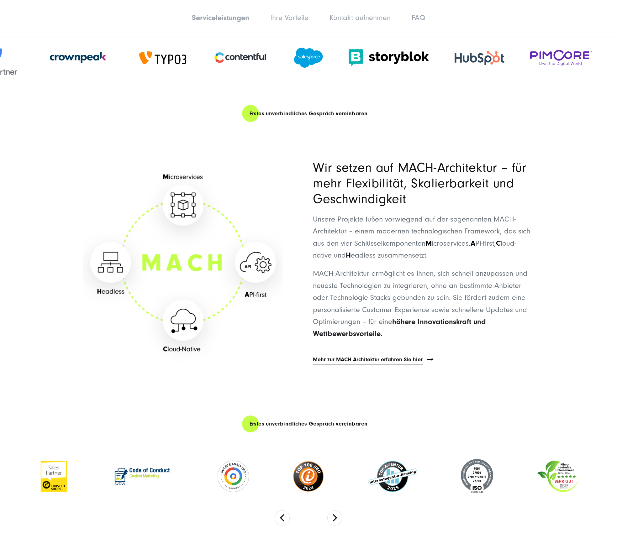 The image size is (617, 554). Describe the element at coordinates (282, 518) in the screenshot. I see `button: Previous` at that location.